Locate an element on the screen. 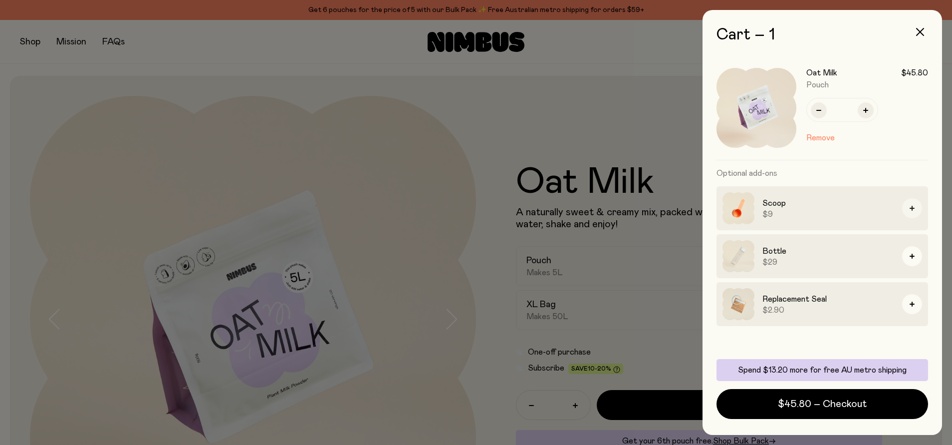 The width and height of the screenshot is (952, 445). span: $45.80 is located at coordinates (915, 73).